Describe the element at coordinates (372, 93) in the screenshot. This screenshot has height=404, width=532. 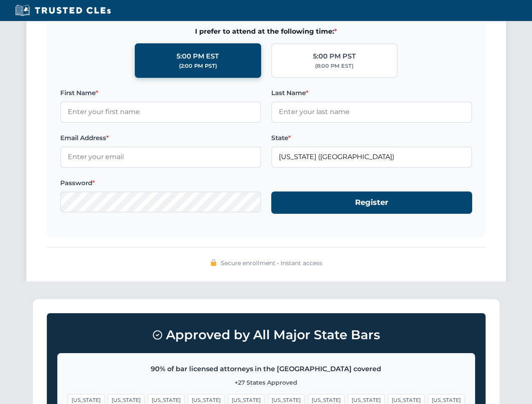
I see `label: Last Name` at that location.